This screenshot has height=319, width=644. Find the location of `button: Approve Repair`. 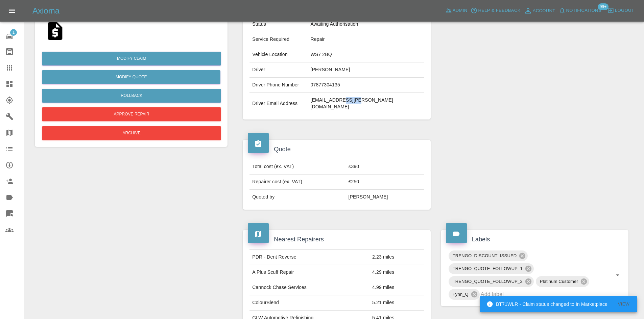

button: Approve Repair is located at coordinates (132, 114).